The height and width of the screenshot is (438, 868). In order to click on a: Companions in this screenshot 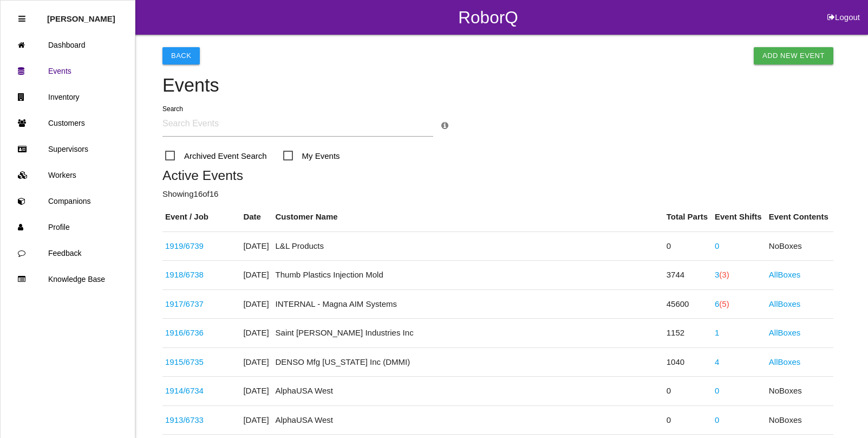, I will do `click(68, 201)`.